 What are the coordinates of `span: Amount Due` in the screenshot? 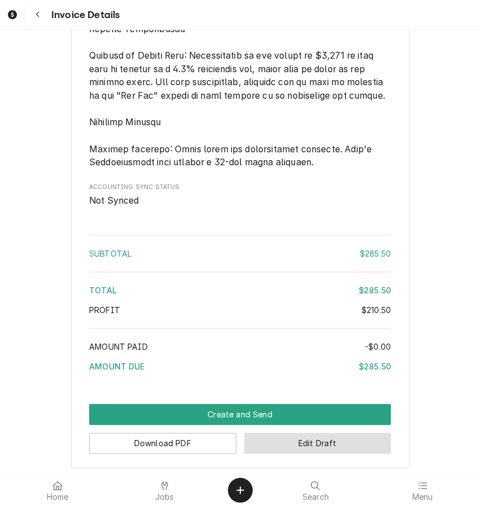 It's located at (117, 366).